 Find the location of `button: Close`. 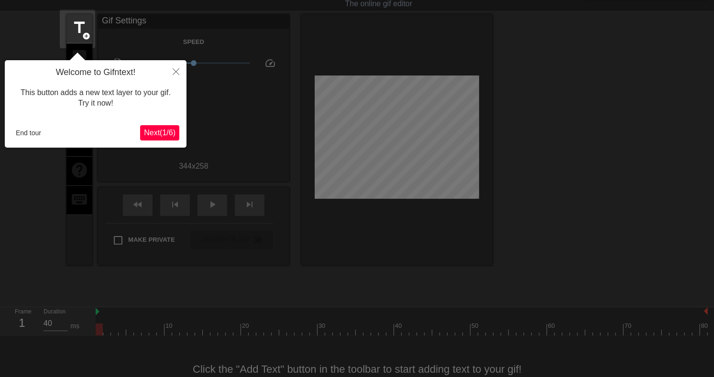

button: Close is located at coordinates (176, 71).